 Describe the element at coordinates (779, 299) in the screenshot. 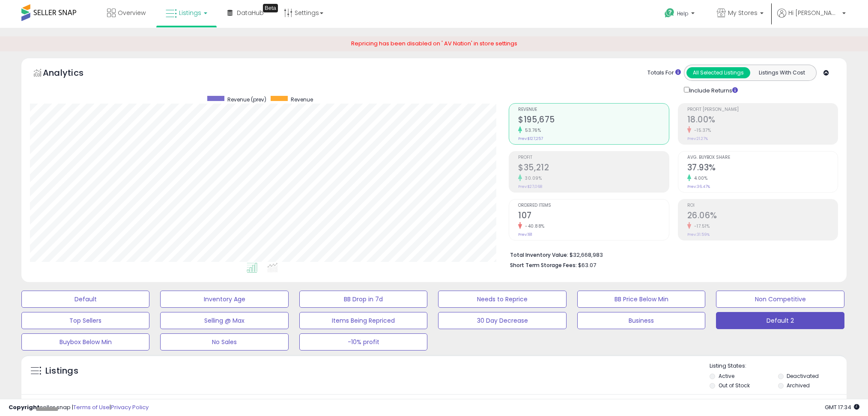

I see `button: Non Competitive` at that location.